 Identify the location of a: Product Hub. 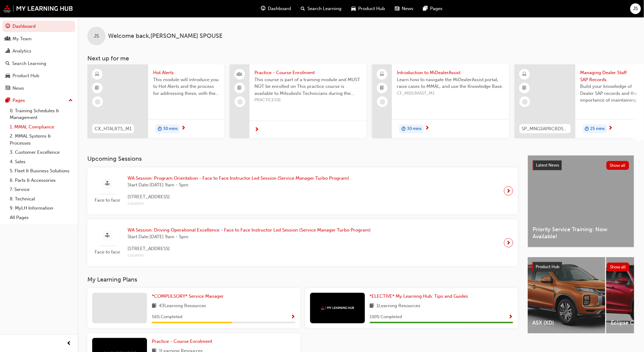
(39, 75).